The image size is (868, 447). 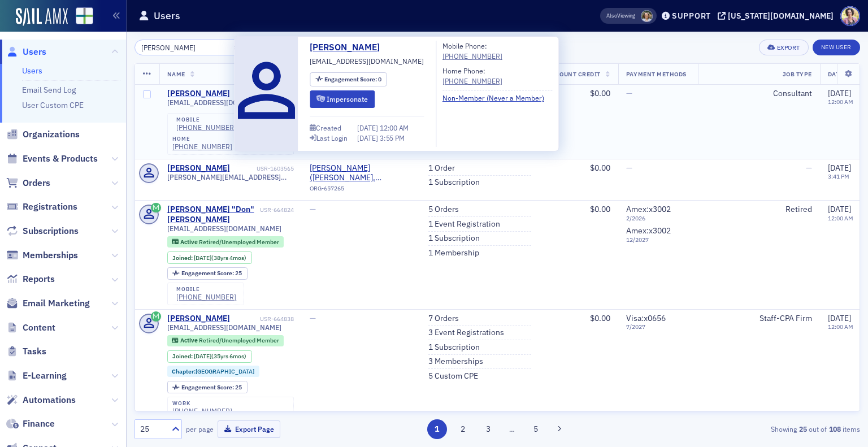 What do you see at coordinates (184, 371) in the screenshot?
I see `span: Chapter :` at bounding box center [184, 371].